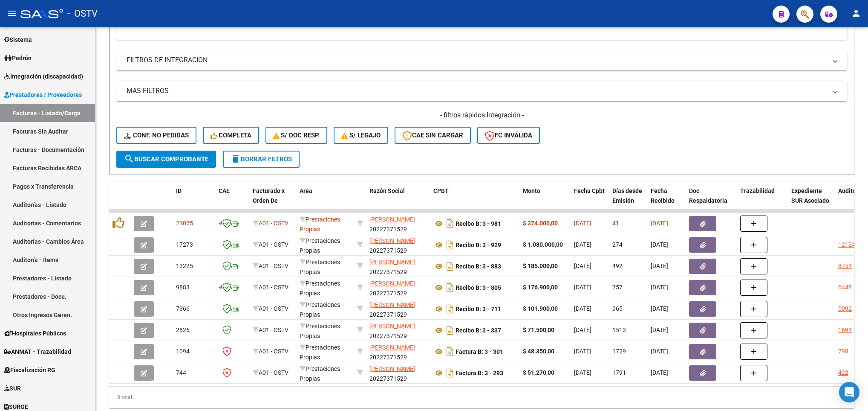  Describe the element at coordinates (129, 159) in the screenshot. I see `mat-icon: search` at that location.